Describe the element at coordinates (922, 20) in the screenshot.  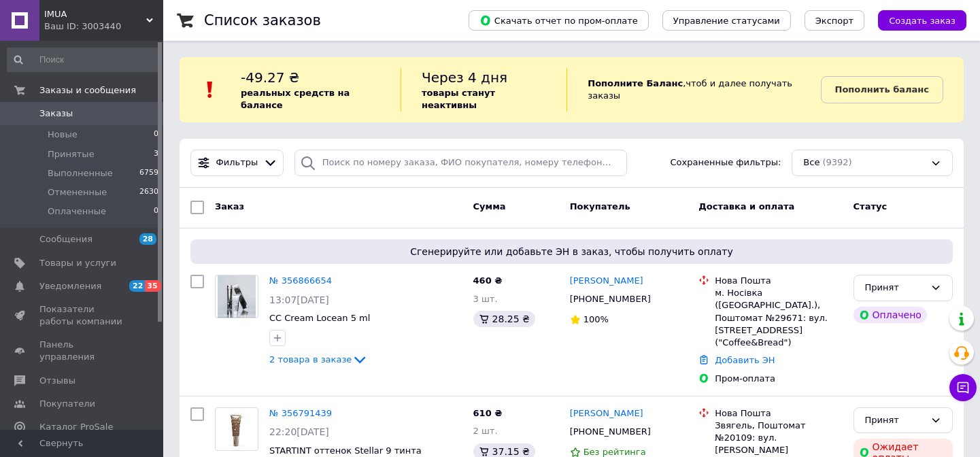
I see `button: Создать заказ` at that location.